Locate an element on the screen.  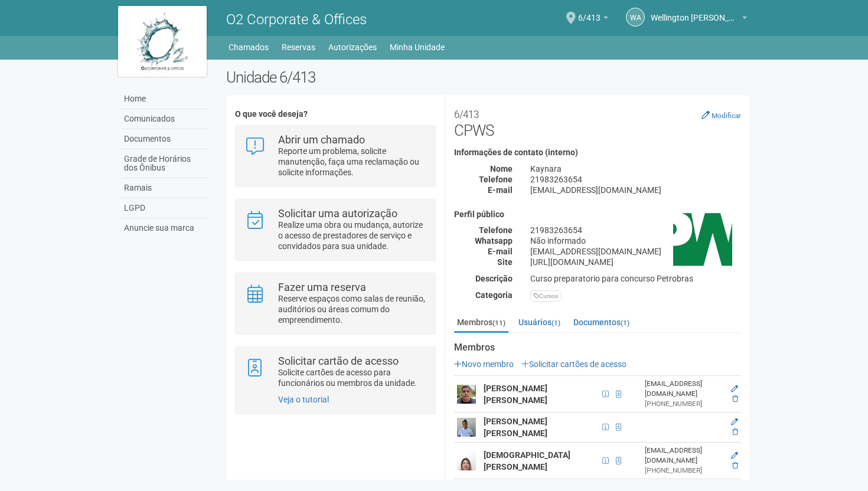
h2: CPWS is located at coordinates (598, 122).